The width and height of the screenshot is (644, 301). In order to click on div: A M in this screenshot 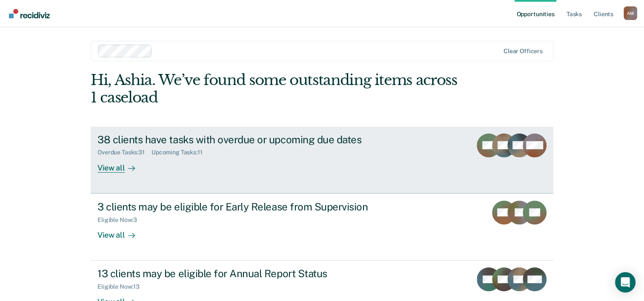, I will do `click(631, 13)`.